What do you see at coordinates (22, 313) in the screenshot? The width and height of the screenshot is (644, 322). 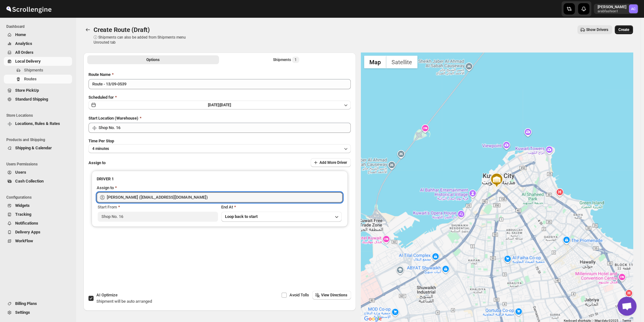 I see `span: Settings` at bounding box center [22, 313].